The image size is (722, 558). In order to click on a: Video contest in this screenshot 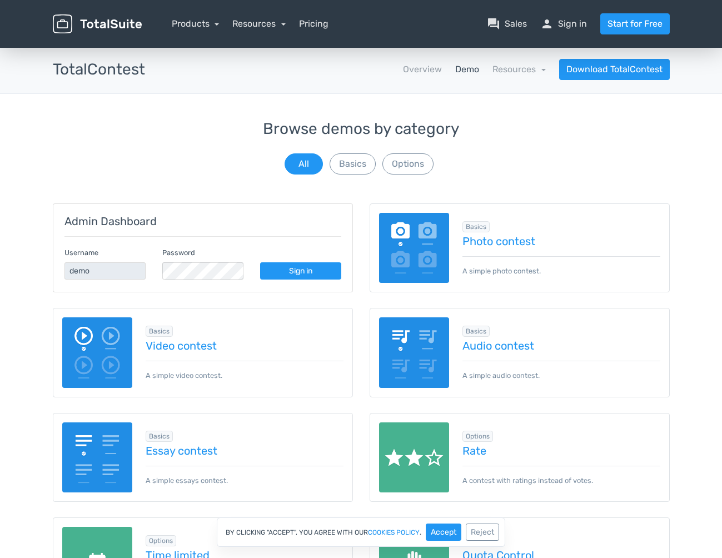, I will do `click(245, 346)`.